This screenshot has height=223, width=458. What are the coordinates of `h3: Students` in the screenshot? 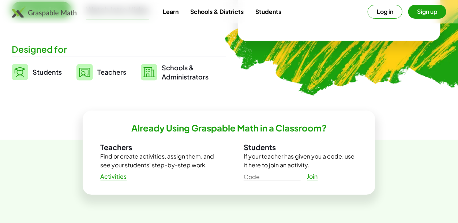 It's located at (301, 147).